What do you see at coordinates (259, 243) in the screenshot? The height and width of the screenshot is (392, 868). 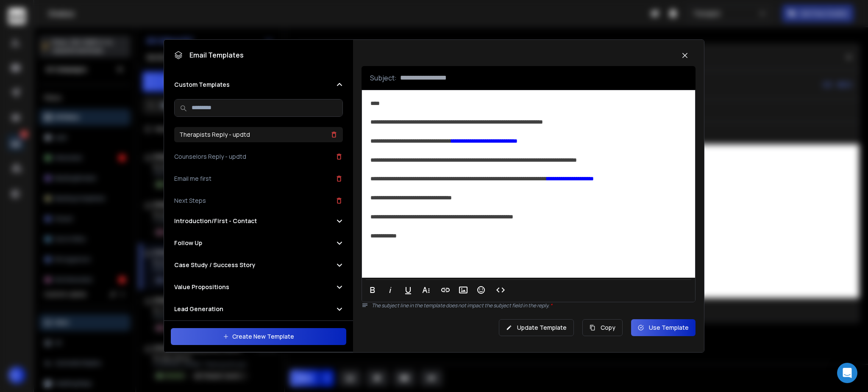 I see `button: Follow Up` at bounding box center [259, 243].